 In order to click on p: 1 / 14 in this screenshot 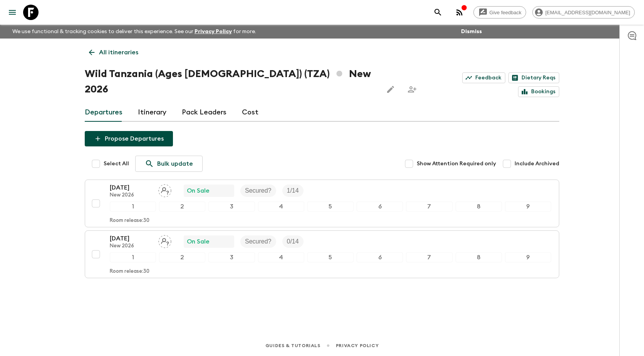, I will do `click(292, 191)`.